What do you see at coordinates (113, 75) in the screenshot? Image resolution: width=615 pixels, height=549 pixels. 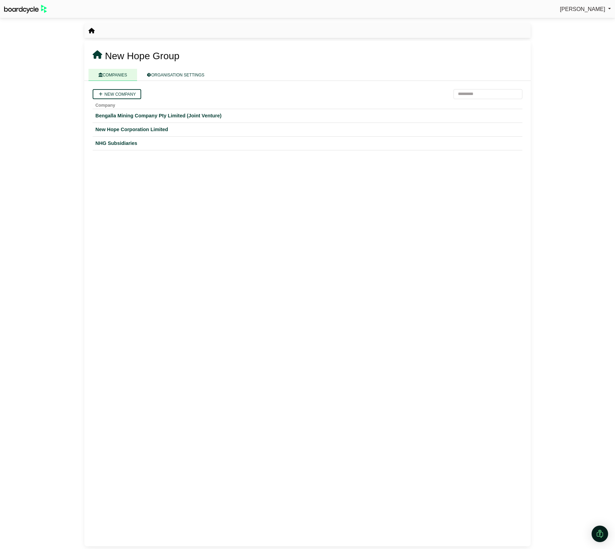 I see `a: COMPANIES` at bounding box center [113, 75].